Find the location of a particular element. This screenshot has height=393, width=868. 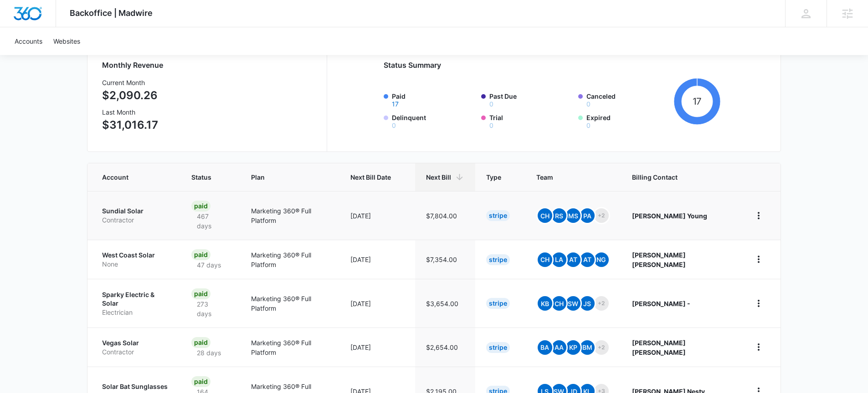

label: Trial is located at coordinates (531, 120).